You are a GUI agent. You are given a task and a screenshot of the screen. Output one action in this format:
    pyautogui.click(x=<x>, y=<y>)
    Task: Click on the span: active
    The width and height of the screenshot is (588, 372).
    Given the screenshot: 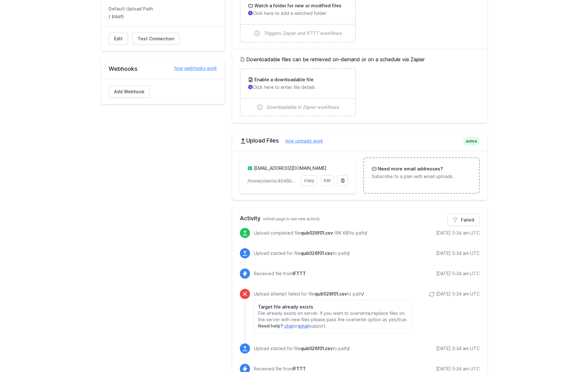 What is the action you would take?
    pyautogui.click(x=471, y=141)
    